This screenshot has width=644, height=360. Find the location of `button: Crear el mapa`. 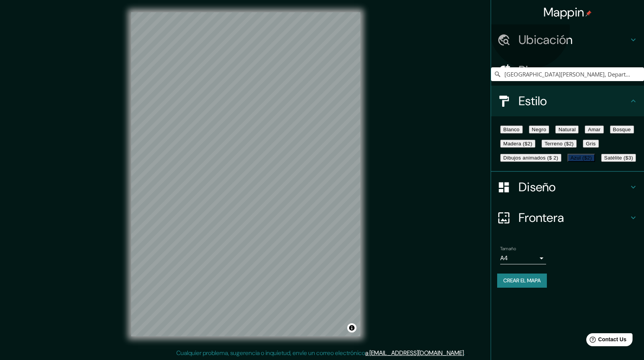

button: Crear el mapa is located at coordinates (522, 281).